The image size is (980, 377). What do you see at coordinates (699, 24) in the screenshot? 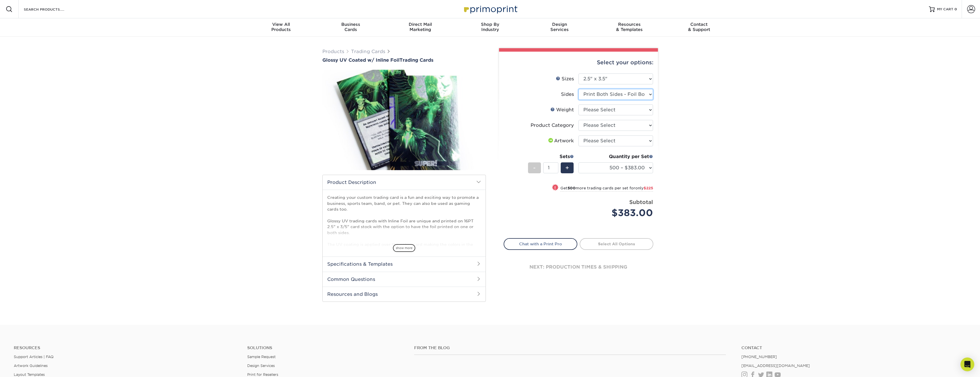
I see `span: Contact` at bounding box center [699, 24].